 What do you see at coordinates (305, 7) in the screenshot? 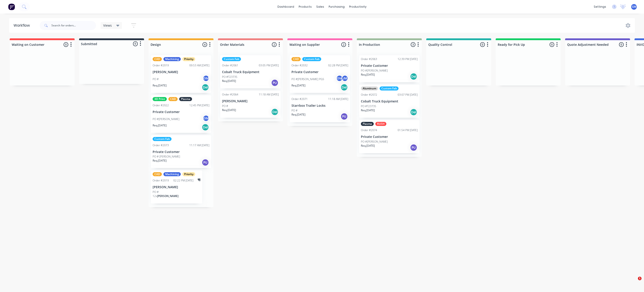
I see `div: products` at bounding box center [305, 7].